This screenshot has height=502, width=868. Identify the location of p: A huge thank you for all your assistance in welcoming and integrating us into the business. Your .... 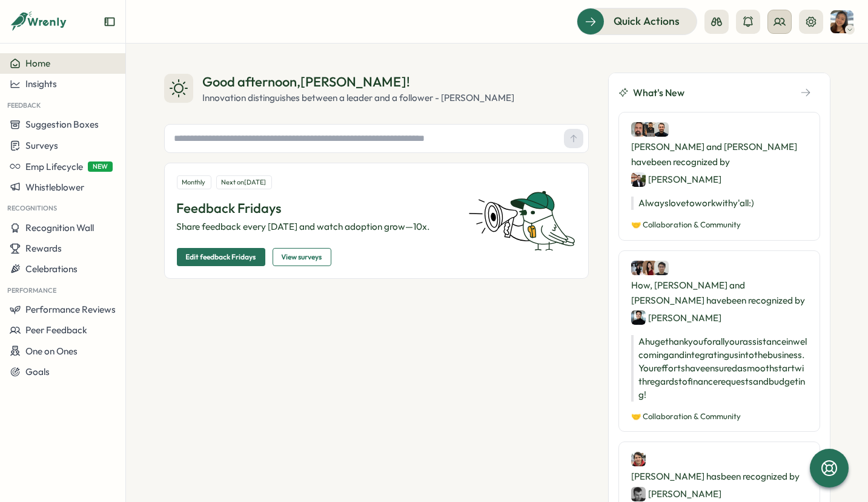
(719, 369).